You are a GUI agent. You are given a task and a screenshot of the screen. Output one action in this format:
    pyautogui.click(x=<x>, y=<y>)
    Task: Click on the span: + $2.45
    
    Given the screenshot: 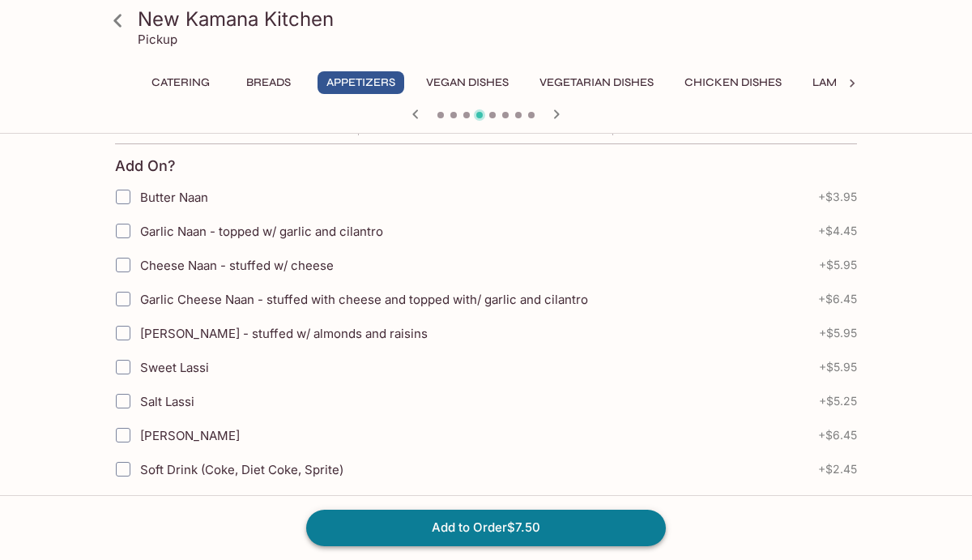 What is the action you would take?
    pyautogui.click(x=837, y=469)
    